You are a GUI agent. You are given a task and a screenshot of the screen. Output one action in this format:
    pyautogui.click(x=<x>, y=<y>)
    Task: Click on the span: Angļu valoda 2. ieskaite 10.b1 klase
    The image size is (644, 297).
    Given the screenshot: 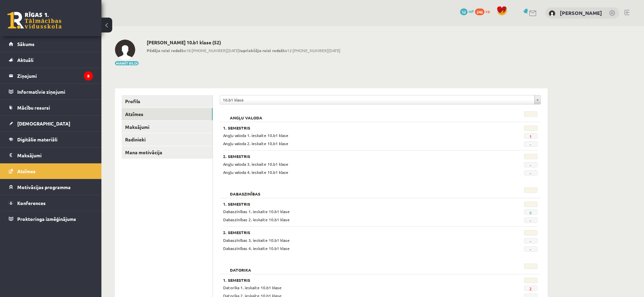 What is the action you would take?
    pyautogui.click(x=256, y=144)
    